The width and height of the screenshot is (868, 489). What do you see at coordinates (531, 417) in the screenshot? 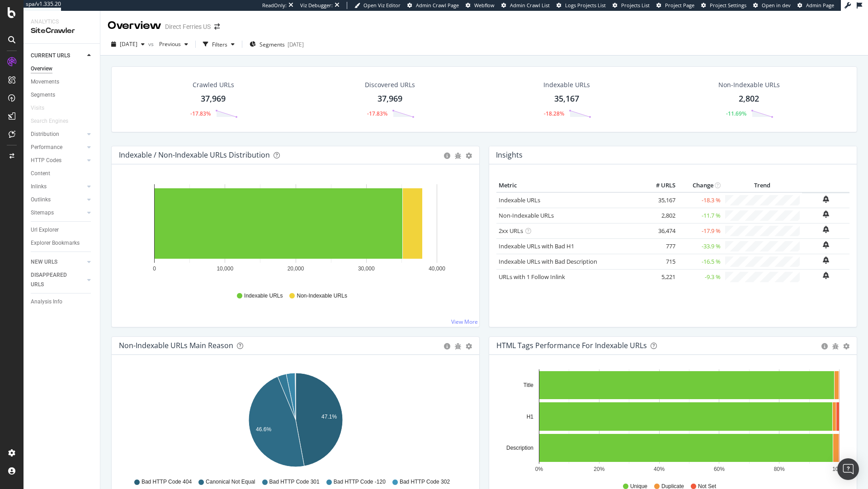
I see `text: H1` at bounding box center [531, 417].